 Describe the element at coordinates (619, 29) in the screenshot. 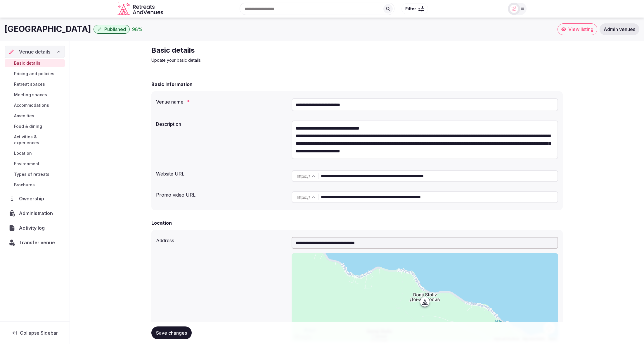

I see `a: Admin venues` at that location.